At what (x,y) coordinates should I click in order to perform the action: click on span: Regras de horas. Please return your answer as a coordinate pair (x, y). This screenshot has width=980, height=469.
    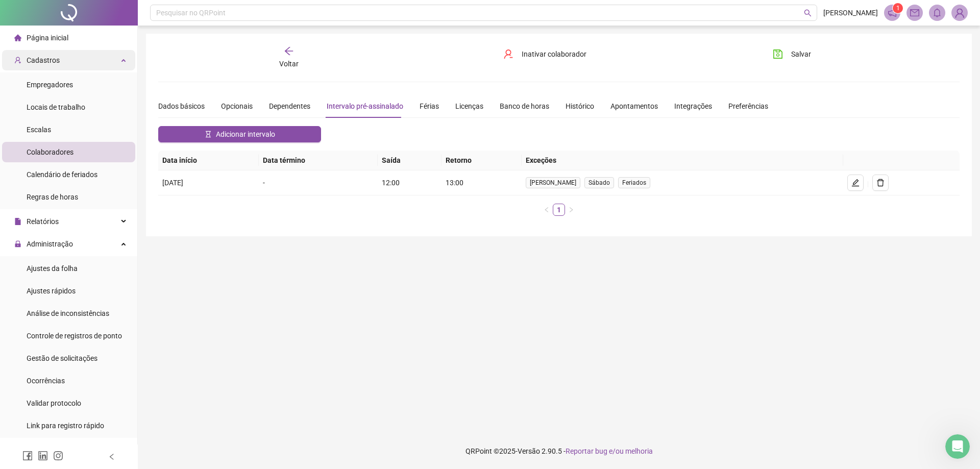
    Looking at the image, I should click on (52, 197).